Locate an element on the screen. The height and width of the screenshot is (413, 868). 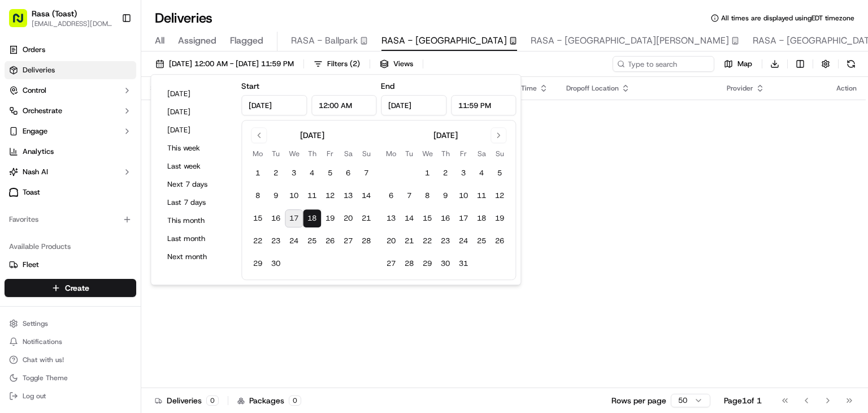
th: Monday is located at coordinates (391, 153).